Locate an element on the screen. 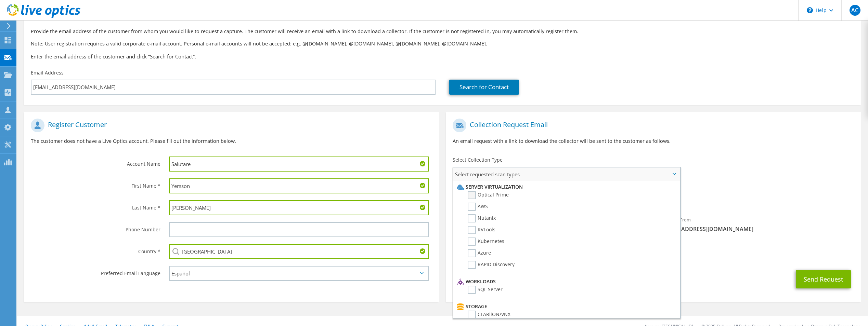  svg: \n is located at coordinates (809, 10).